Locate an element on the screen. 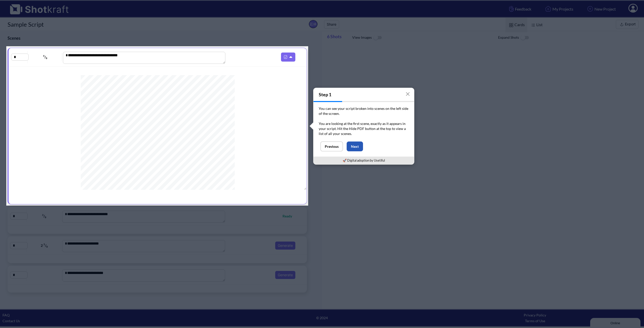 The image size is (644, 328). button: Next is located at coordinates (355, 146).